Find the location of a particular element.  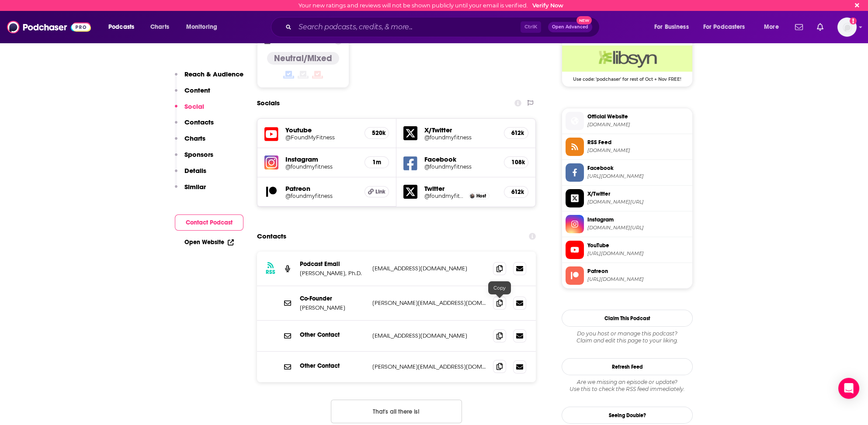

div: Claim and edit this page to your liking. is located at coordinates (627, 337).